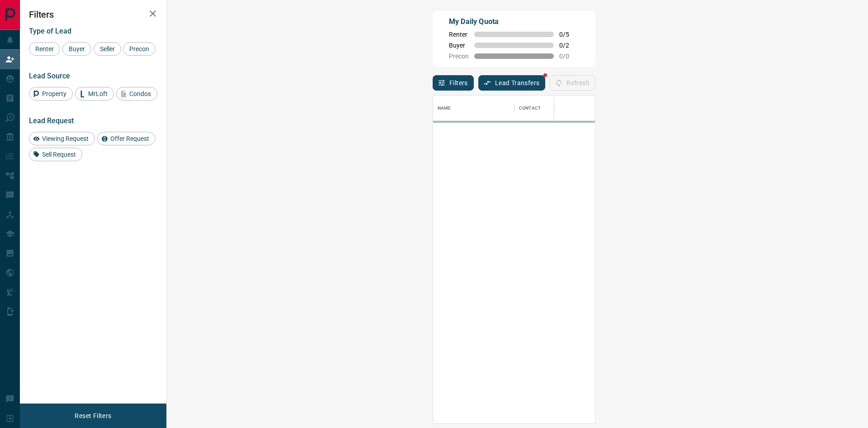  I want to click on span: Property, so click(54, 94).